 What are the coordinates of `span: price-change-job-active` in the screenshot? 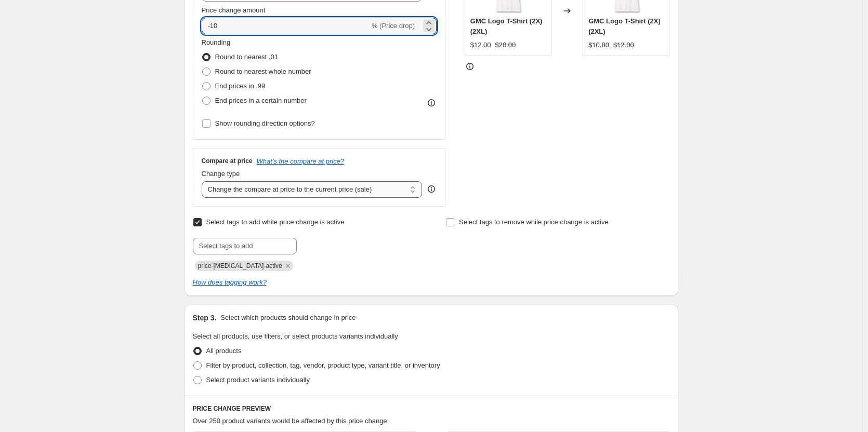 It's located at (240, 266).